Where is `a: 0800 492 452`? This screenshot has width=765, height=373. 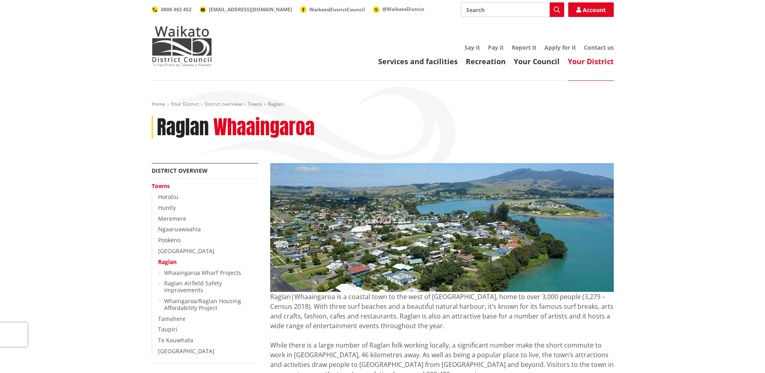 a: 0800 492 452 is located at coordinates (171, 9).